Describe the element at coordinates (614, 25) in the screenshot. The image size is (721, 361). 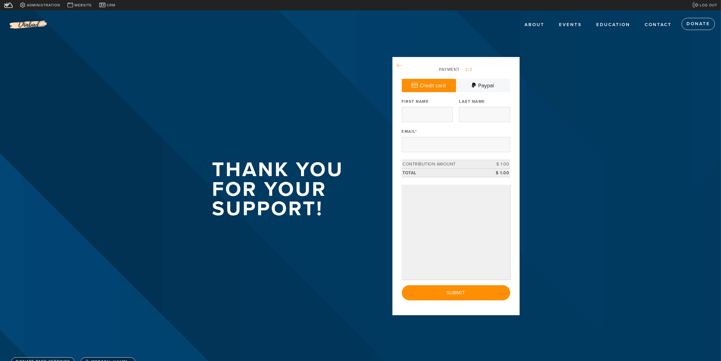
I see `a: EDUCATION` at that location.